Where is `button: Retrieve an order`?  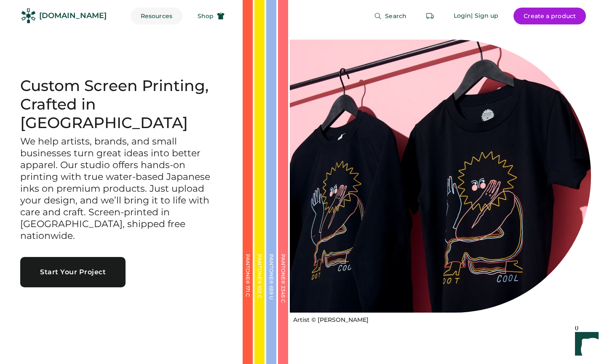 button: Retrieve an order is located at coordinates (430, 16).